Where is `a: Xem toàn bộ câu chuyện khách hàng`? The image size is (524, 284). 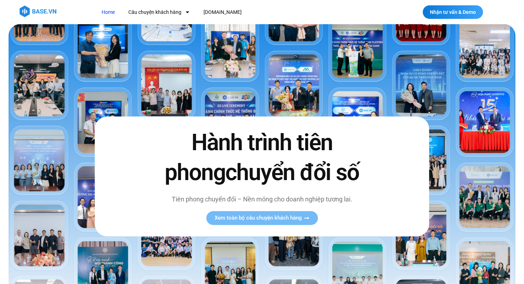
a: Xem toàn bộ câu chuyện khách hàng is located at coordinates (262, 218).